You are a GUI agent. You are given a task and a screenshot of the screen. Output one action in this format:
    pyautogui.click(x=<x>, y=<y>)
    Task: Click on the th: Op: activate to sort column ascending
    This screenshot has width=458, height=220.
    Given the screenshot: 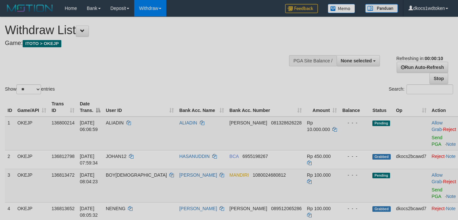 What is the action you would take?
    pyautogui.click(x=411, y=107)
    